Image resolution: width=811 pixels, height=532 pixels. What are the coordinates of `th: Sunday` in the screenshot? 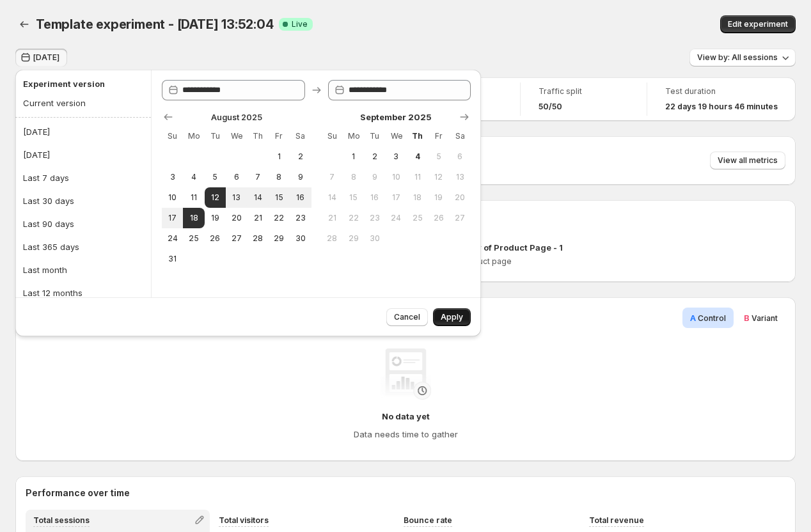 It's located at (332, 136).